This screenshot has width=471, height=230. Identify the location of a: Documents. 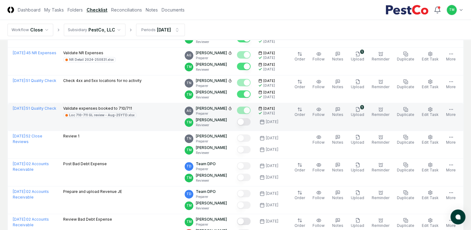
(173, 10).